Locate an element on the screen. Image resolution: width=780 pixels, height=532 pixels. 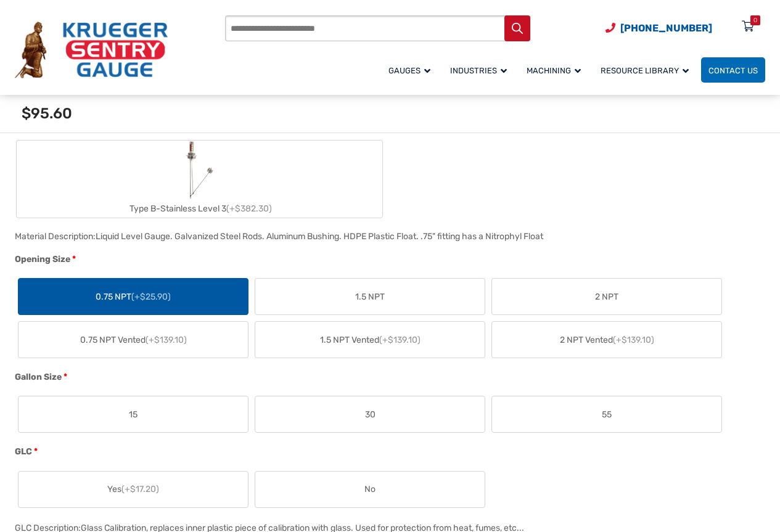
a: Resource Library is located at coordinates (647, 70).